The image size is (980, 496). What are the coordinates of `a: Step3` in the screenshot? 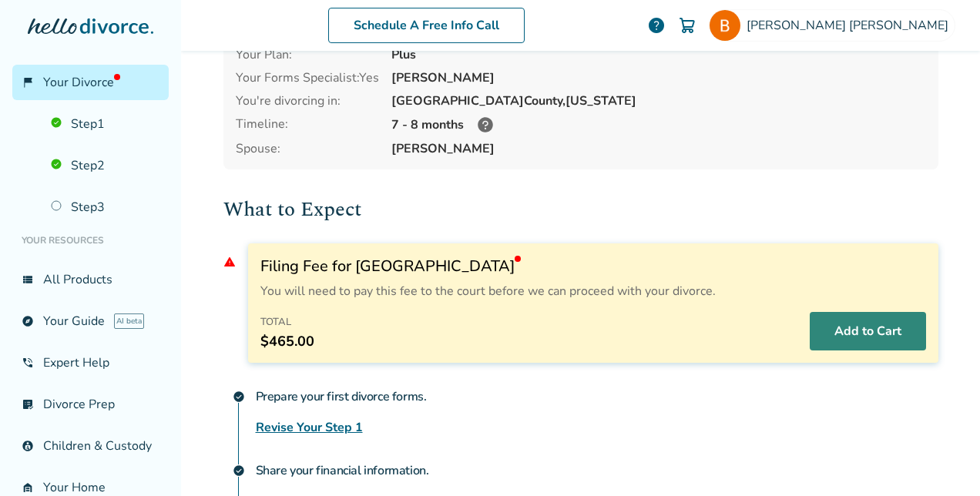 It's located at (105, 207).